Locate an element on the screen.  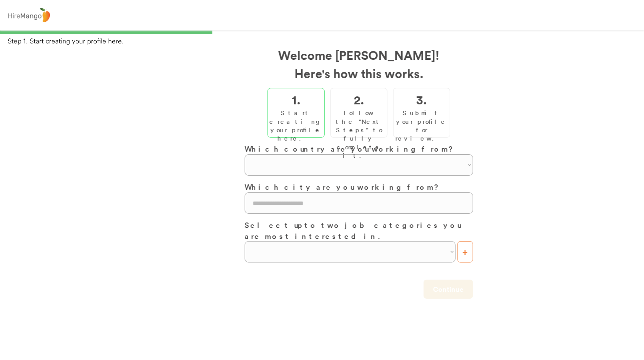
h3: Which city are you working from? is located at coordinates (359, 187).